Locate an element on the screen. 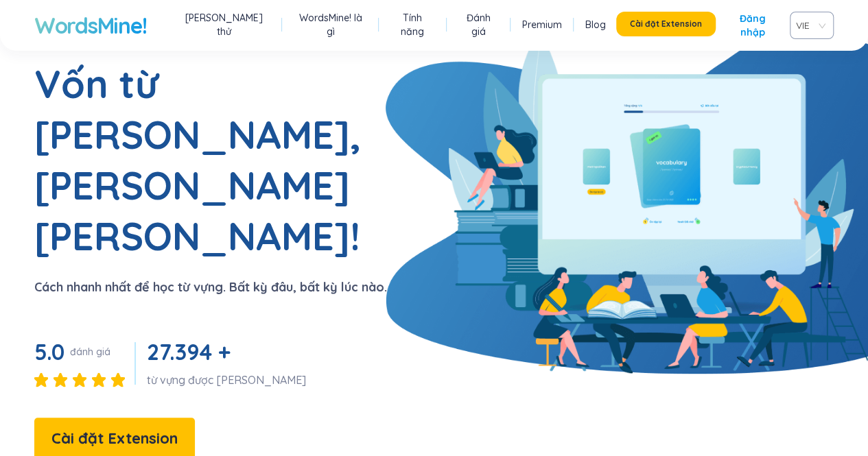  a: Tính năng is located at coordinates (413, 24).